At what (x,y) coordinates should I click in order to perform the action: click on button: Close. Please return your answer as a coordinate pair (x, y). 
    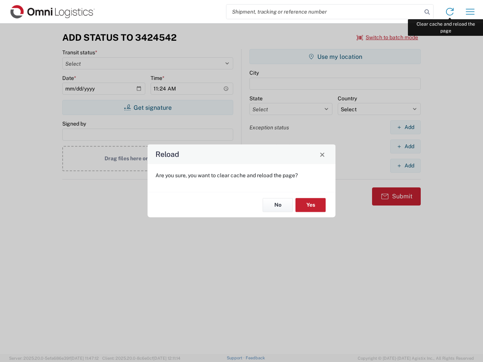
    Looking at the image, I should click on (322, 154).